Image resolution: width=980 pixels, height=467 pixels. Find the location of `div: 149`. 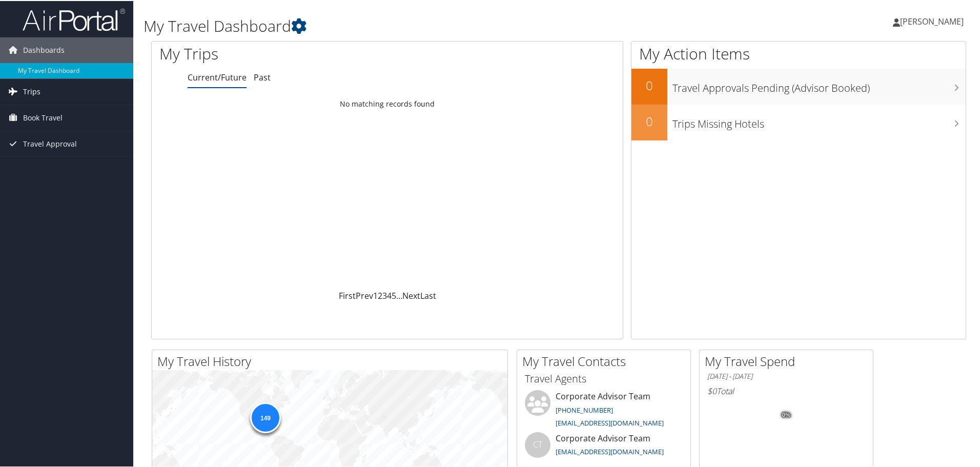

div: 149 is located at coordinates (265, 417).